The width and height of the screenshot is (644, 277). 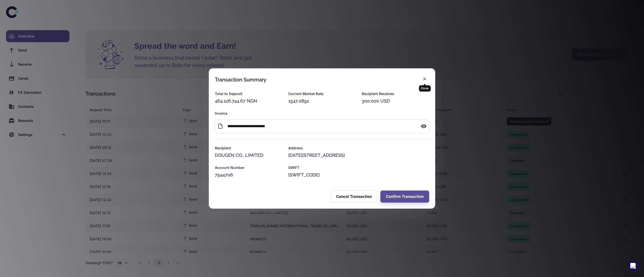 I want to click on h6: Account Number, so click(x=249, y=167).